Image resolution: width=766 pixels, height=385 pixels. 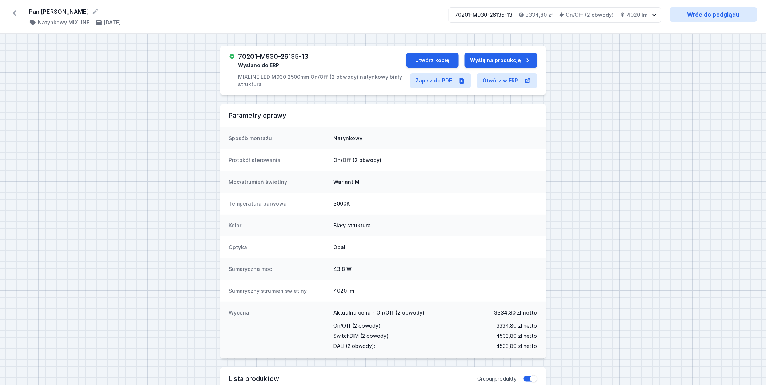 What do you see at coordinates (530, 379) in the screenshot?
I see `button: Grupuj produkty` at bounding box center [530, 379].